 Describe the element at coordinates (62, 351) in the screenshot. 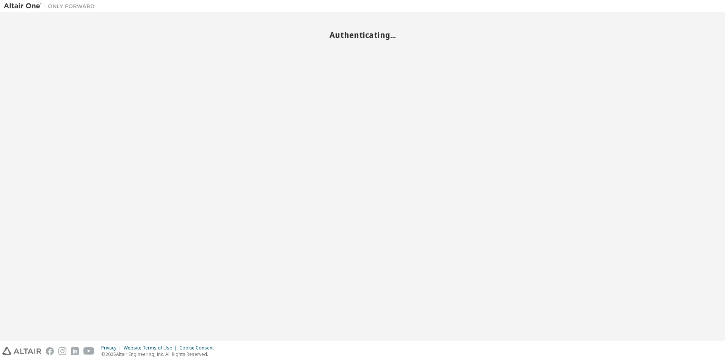

I see `img: instagram.svg` at that location.